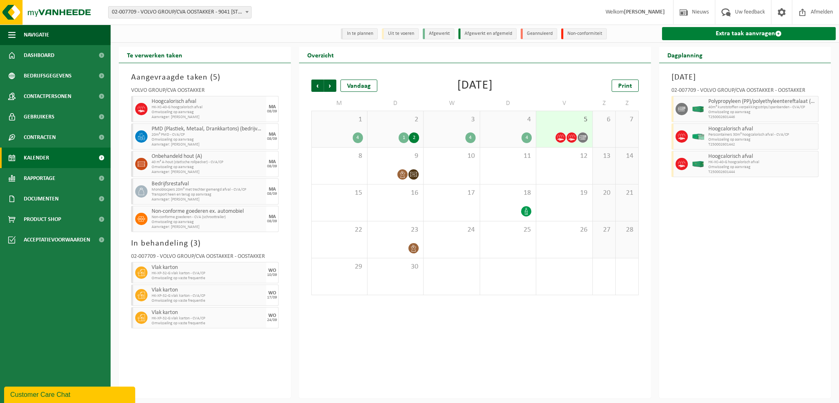 Image resolution: width=839 pixels, height=403 pixels. Describe the element at coordinates (339, 193) in the screenshot. I see `span: 15` at that location.